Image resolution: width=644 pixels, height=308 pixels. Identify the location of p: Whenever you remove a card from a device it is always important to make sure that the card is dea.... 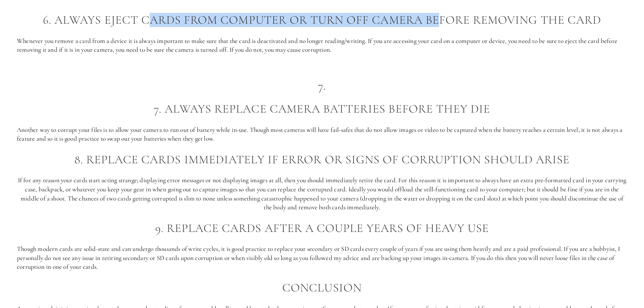
(322, 45).